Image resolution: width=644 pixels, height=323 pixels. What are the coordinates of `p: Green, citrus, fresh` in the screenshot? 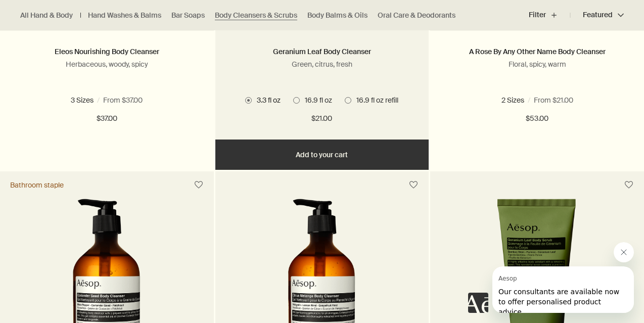 It's located at (322, 64).